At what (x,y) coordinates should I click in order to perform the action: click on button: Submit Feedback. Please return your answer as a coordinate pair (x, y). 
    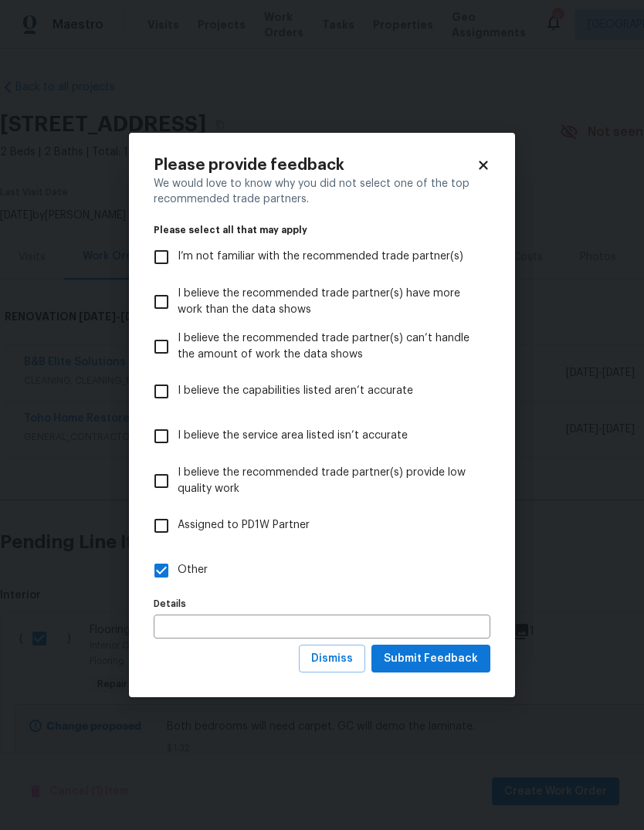
    Looking at the image, I should click on (430, 659).